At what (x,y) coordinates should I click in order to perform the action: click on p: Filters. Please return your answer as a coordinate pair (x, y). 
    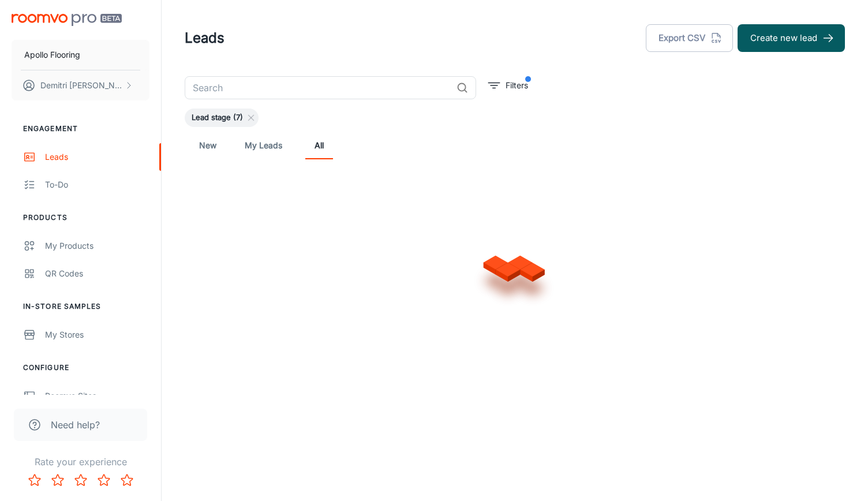
    Looking at the image, I should click on (517, 85).